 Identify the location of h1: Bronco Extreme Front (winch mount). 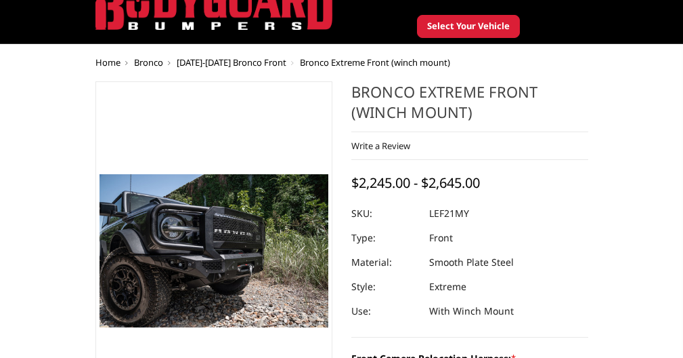
(470, 106).